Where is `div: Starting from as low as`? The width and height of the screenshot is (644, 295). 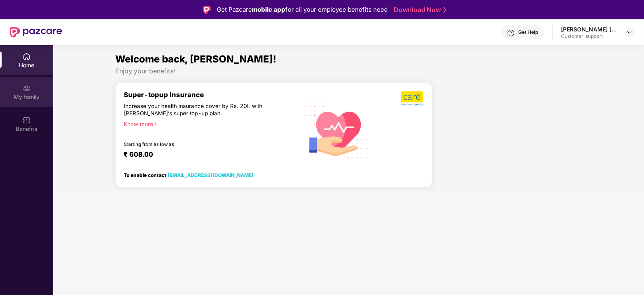
div: Starting from as low as is located at coordinates (194, 145).